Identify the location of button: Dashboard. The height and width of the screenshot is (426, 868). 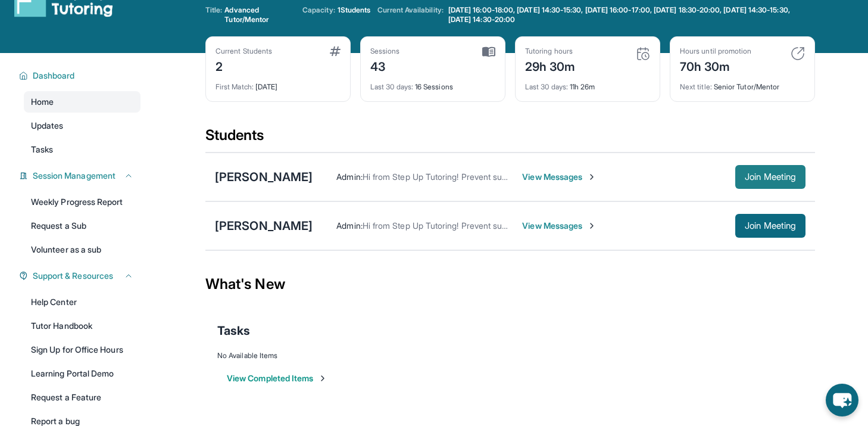
(81, 76).